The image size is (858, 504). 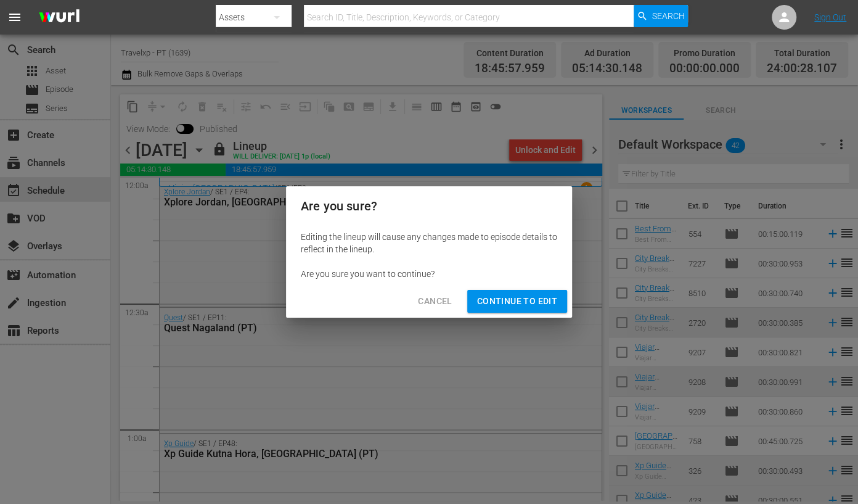 What do you see at coordinates (429, 243) in the screenshot?
I see `div: Editing the lineup will cause any changes made to episode details to reflect in the lineup.` at bounding box center [429, 243].